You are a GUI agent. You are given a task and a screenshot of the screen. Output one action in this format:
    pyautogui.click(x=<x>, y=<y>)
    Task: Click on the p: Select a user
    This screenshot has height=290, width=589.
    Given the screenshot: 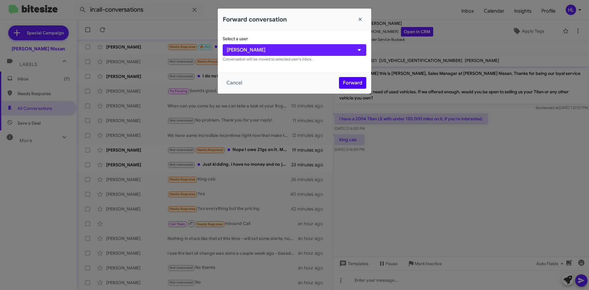 What is the action you would take?
    pyautogui.click(x=295, y=39)
    